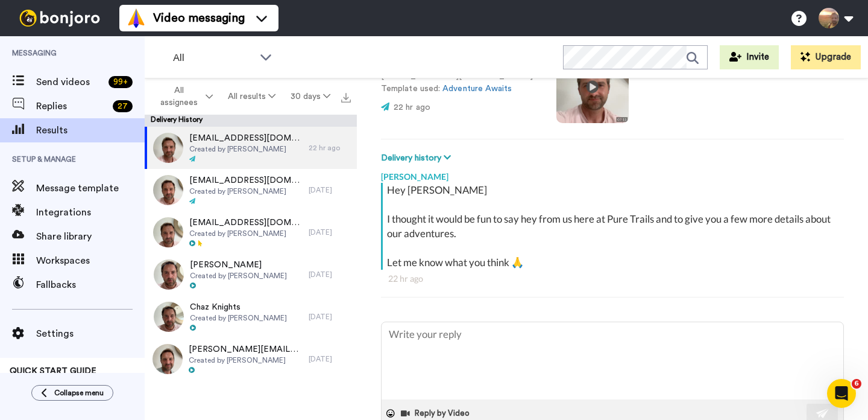 This screenshot has height=420, width=868. Describe the element at coordinates (79, 392) in the screenshot. I see `span: Collapse menu` at that location.